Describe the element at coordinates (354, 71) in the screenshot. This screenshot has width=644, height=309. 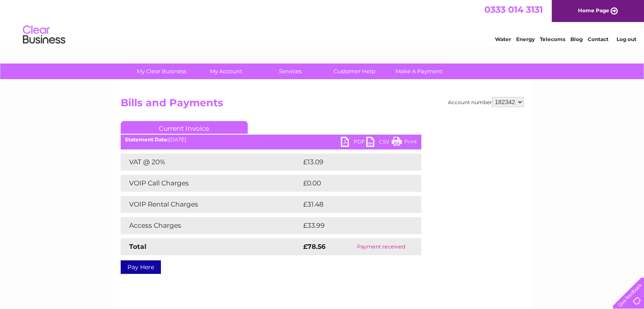
I see `a: Customer Help` at that location.